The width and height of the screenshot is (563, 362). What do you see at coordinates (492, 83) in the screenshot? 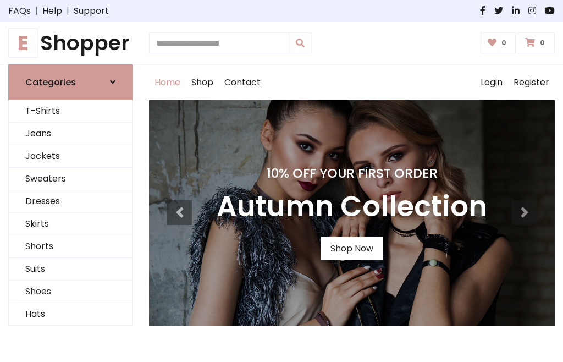
I see `a: Login` at bounding box center [492, 83].